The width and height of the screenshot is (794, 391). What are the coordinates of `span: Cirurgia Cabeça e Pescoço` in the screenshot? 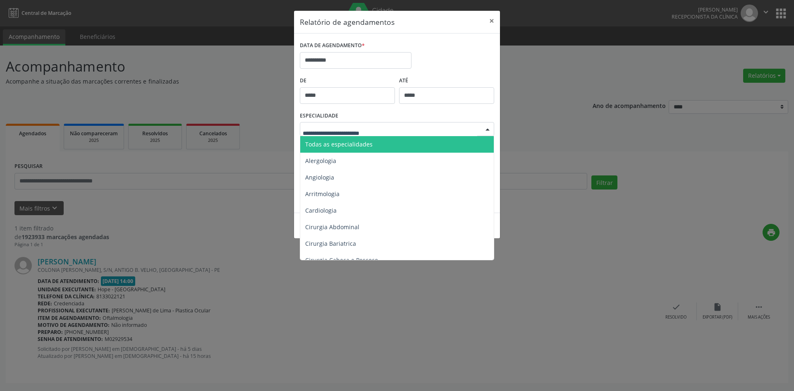 It's located at (342, 260).